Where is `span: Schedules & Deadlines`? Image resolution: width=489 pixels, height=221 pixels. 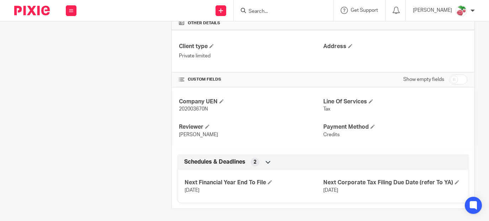 span: Schedules & Deadlines is located at coordinates (215, 162).